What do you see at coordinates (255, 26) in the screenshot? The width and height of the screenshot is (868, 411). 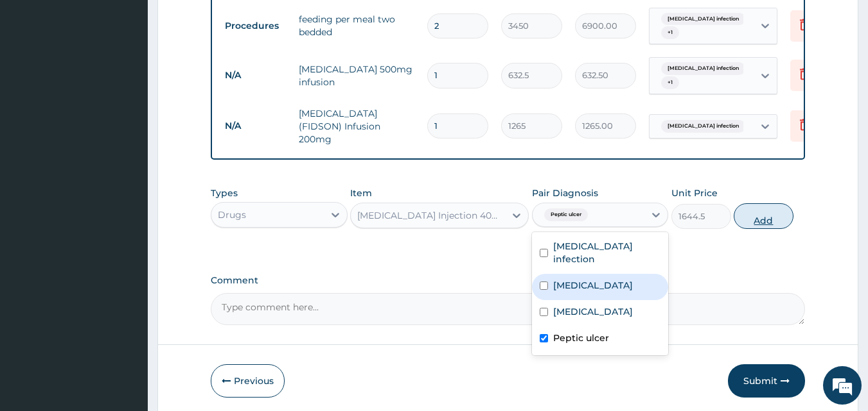 I see `td: Procedures` at bounding box center [255, 26].